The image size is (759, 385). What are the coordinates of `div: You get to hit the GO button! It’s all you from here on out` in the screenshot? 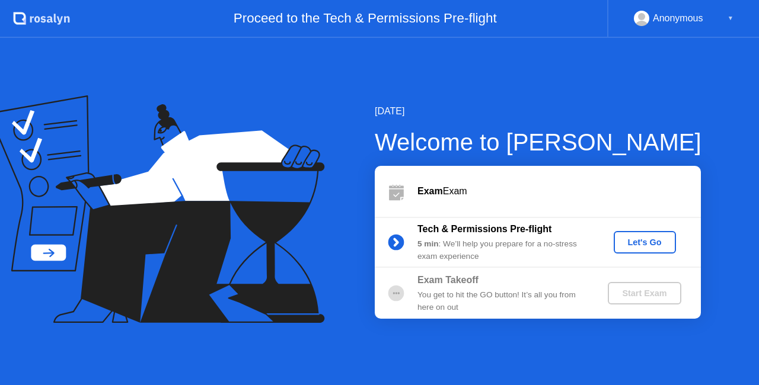 It's located at (503, 301).